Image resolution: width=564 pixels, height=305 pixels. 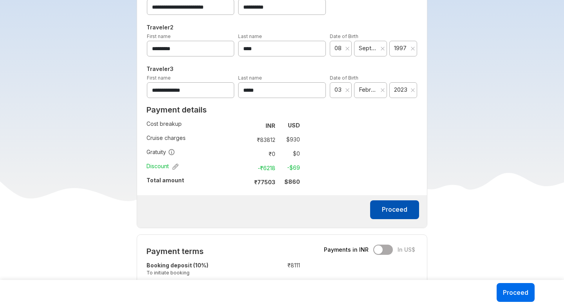 What do you see at coordinates (163, 166) in the screenshot?
I see `span: Discount` at bounding box center [163, 166].